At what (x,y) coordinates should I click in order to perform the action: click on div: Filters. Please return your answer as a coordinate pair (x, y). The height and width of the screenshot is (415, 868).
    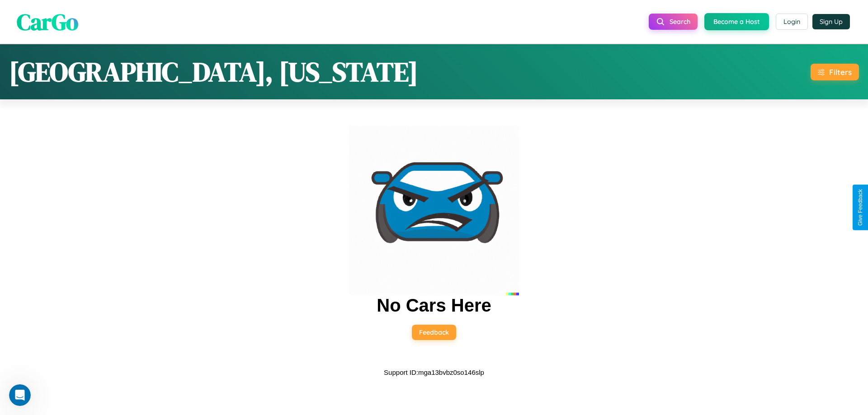
    Looking at the image, I should click on (840, 72).